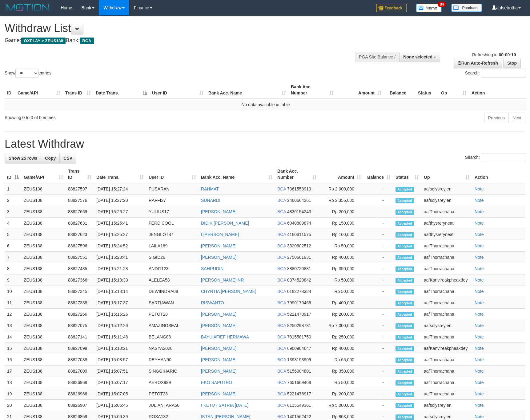  What do you see at coordinates (212, 269) in the screenshot?
I see `a: SAHRUDIN` at bounding box center [212, 269].